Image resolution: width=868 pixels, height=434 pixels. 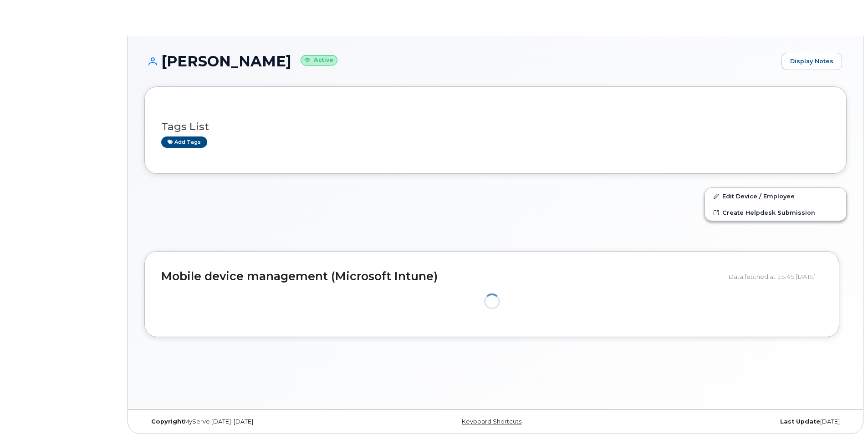 What do you see at coordinates (800, 422) in the screenshot?
I see `strong: Last Update` at bounding box center [800, 422].